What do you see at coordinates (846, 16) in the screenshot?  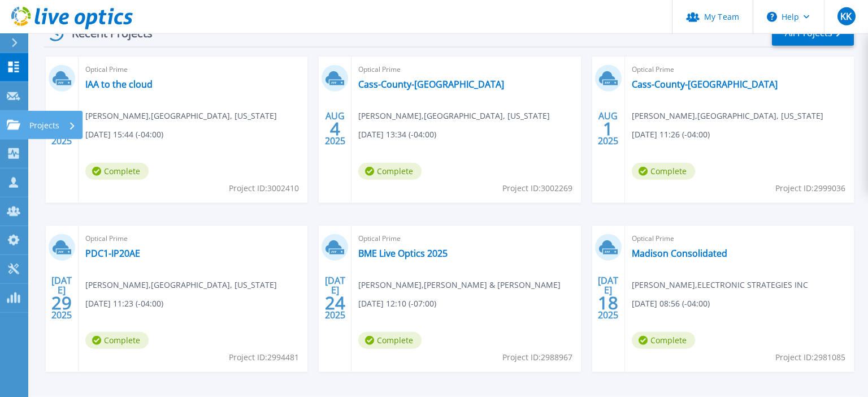 I see `span: KK` at bounding box center [846, 16].